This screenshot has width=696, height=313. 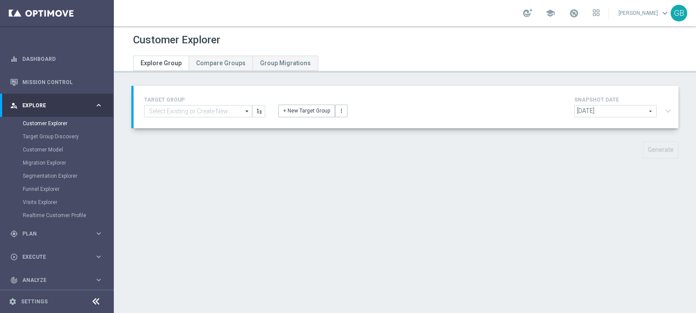 I want to click on div: person_search Explore keyboard_arrow_right, so click(x=56, y=106).